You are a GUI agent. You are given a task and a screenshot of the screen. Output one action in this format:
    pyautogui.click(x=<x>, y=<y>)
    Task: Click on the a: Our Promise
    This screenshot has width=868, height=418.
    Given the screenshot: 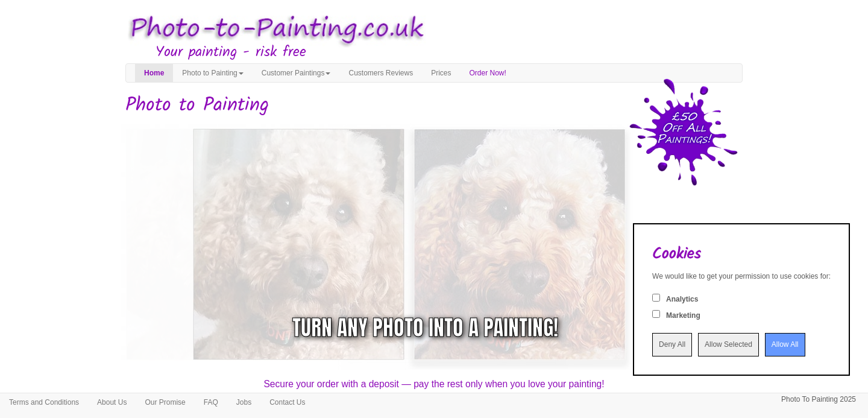 What is the action you would take?
    pyautogui.click(x=164, y=402)
    